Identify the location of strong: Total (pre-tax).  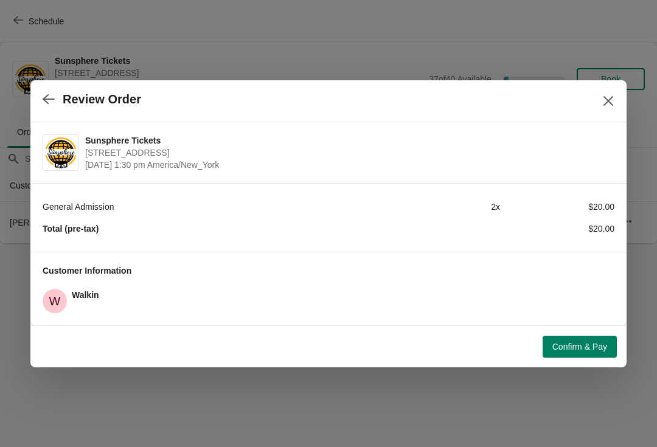
(71, 229).